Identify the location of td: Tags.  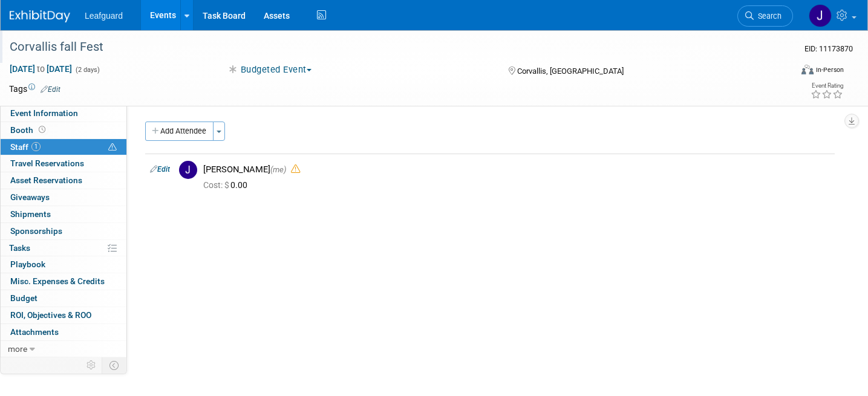
(35, 89).